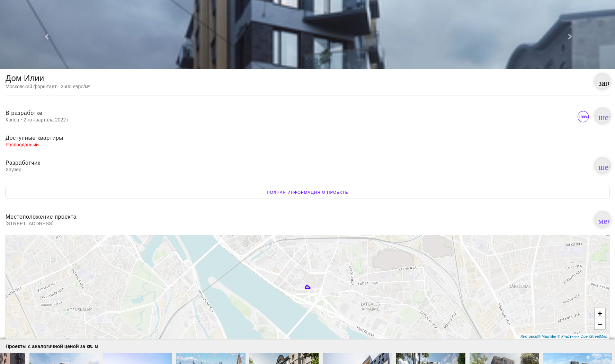  I want to click on font: Листовка, so click(528, 337).